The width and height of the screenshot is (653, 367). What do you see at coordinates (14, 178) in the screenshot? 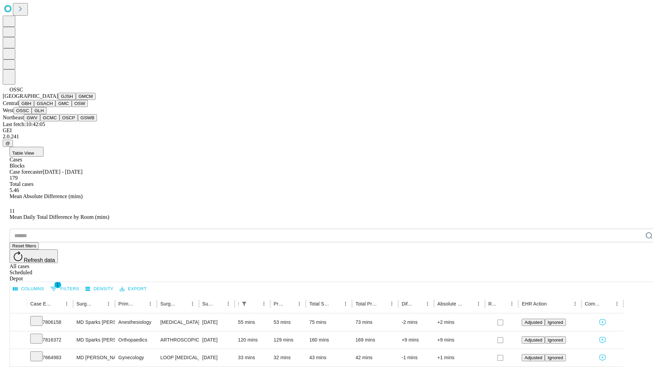
I see `span: 179` at bounding box center [14, 178].